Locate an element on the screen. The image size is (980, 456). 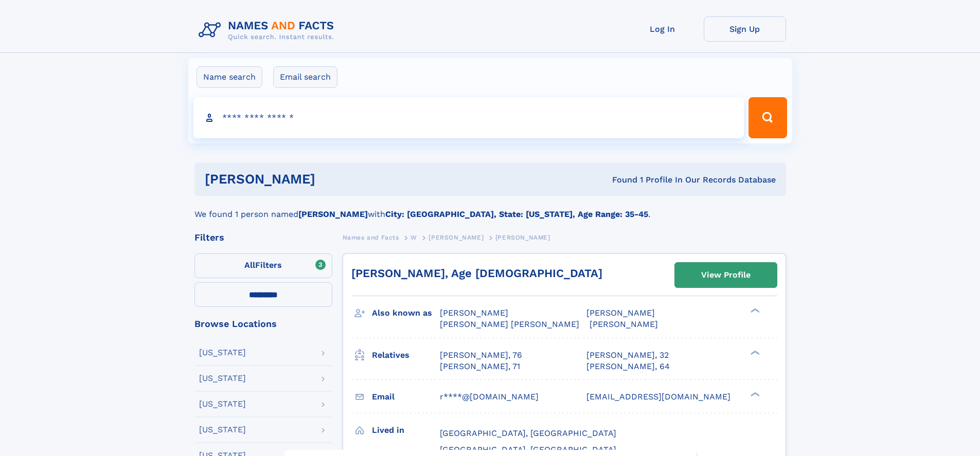
span: W is located at coordinates (414, 238).